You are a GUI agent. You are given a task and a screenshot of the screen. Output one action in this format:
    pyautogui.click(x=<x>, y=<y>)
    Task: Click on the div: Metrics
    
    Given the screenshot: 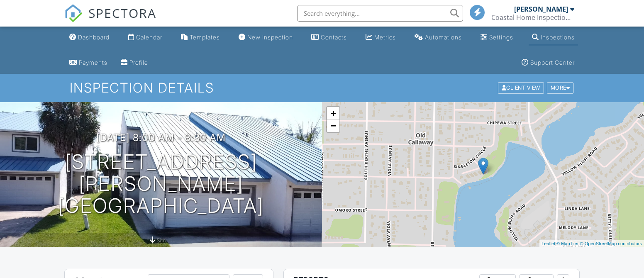 What is the action you would take?
    pyautogui.click(x=385, y=37)
    